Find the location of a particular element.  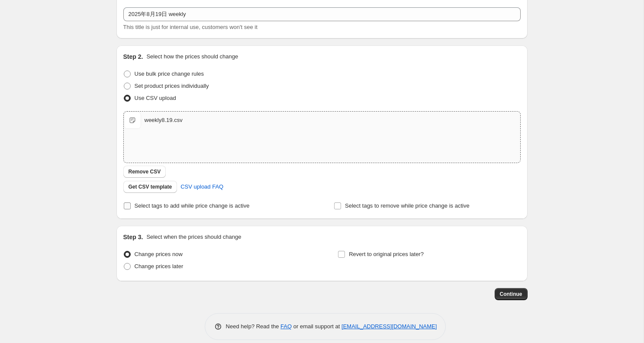

a: CSV upload FAQ is located at coordinates (201, 186).